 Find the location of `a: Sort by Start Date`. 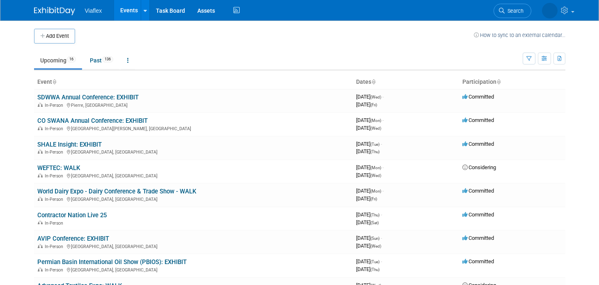

a: Sort by Start Date is located at coordinates (373, 82).